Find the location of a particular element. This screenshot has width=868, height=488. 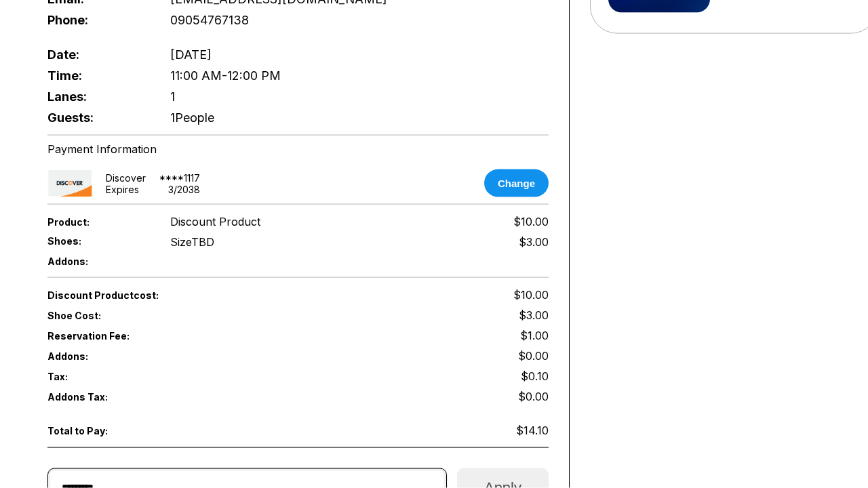

span: $1.00 is located at coordinates (534, 336).